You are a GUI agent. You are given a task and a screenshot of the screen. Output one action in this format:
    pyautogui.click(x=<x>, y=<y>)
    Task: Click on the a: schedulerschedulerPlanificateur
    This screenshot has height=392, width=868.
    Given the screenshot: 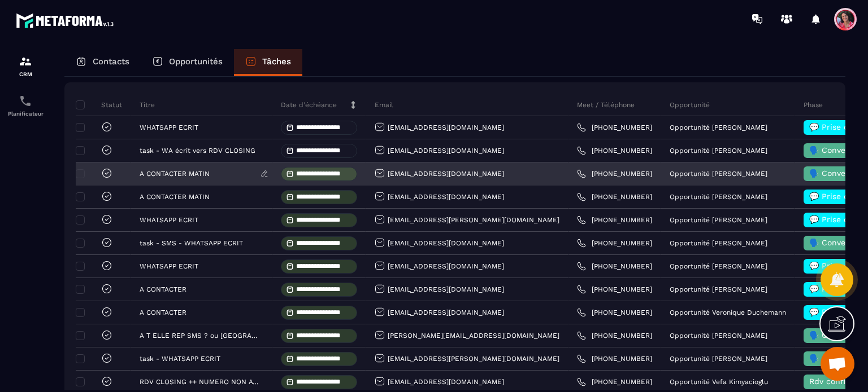 What is the action you would take?
    pyautogui.click(x=25, y=106)
    